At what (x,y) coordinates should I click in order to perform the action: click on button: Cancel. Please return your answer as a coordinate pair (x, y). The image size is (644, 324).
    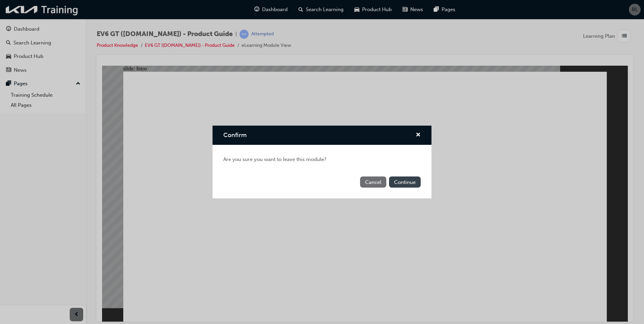
    Looking at the image, I should click on (373, 182).